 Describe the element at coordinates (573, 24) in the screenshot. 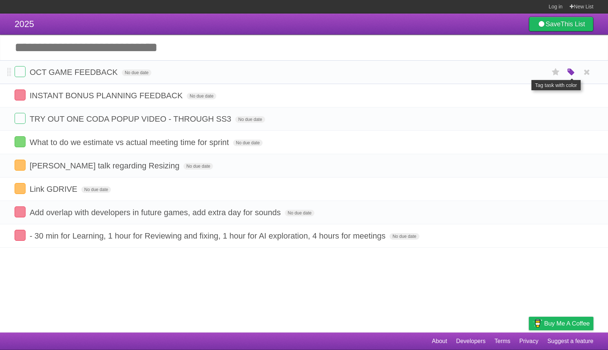

I see `b: This List` at that location.